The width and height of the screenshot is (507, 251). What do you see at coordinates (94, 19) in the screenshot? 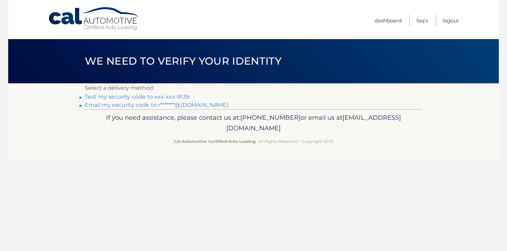
I see `a: Cal Automotive` at bounding box center [94, 19].